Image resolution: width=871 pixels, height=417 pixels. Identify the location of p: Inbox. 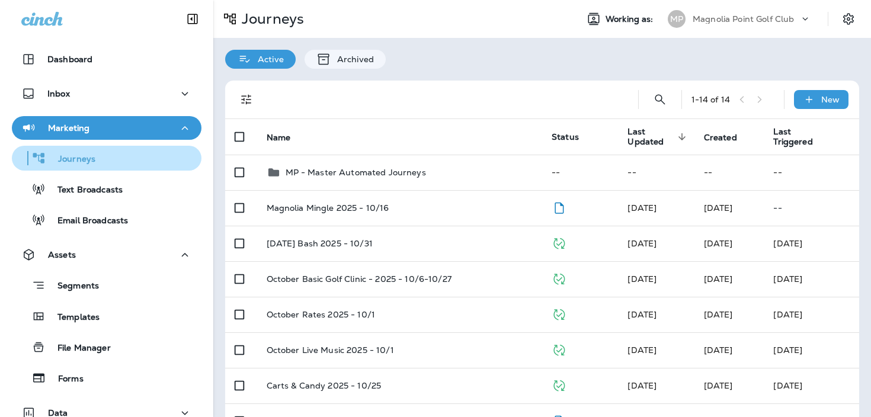
(59, 94).